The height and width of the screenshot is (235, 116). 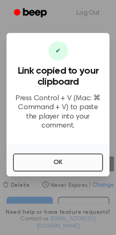 What do you see at coordinates (58, 162) in the screenshot?
I see `button: OK` at bounding box center [58, 162].